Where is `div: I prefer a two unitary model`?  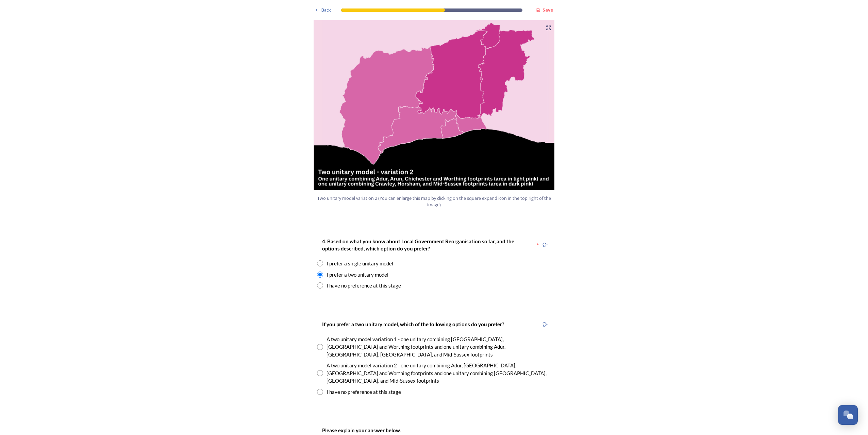
div: I prefer a two unitary model is located at coordinates (358, 275).